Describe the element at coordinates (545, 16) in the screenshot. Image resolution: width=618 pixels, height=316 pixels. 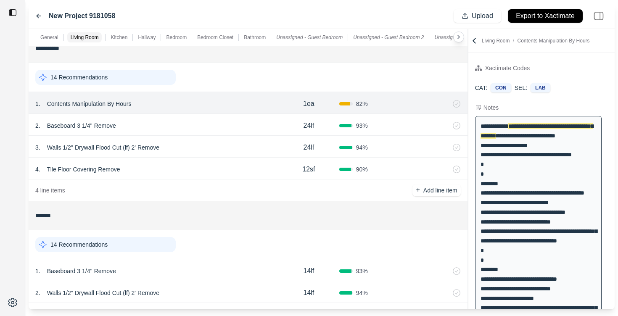
I see `p: Export to Xactimate` at that location.